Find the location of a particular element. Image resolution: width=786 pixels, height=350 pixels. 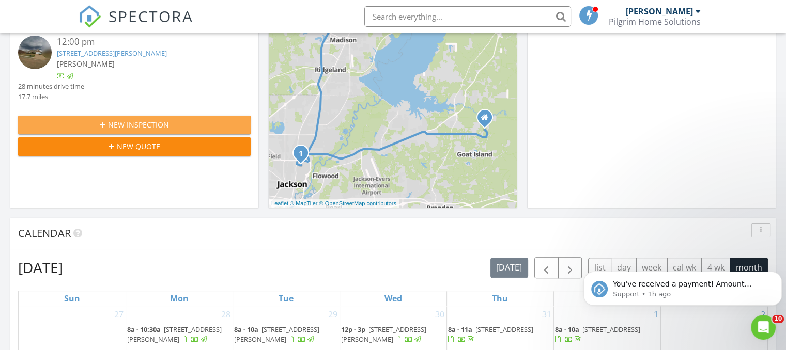

input: Search everything... is located at coordinates (468, 17).